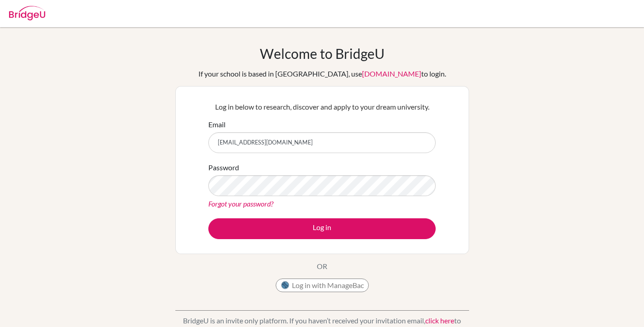 The height and width of the screenshot is (327, 644). What do you see at coordinates (322, 53) in the screenshot?
I see `h1: Welcome to BridgeU` at bounding box center [322, 53].